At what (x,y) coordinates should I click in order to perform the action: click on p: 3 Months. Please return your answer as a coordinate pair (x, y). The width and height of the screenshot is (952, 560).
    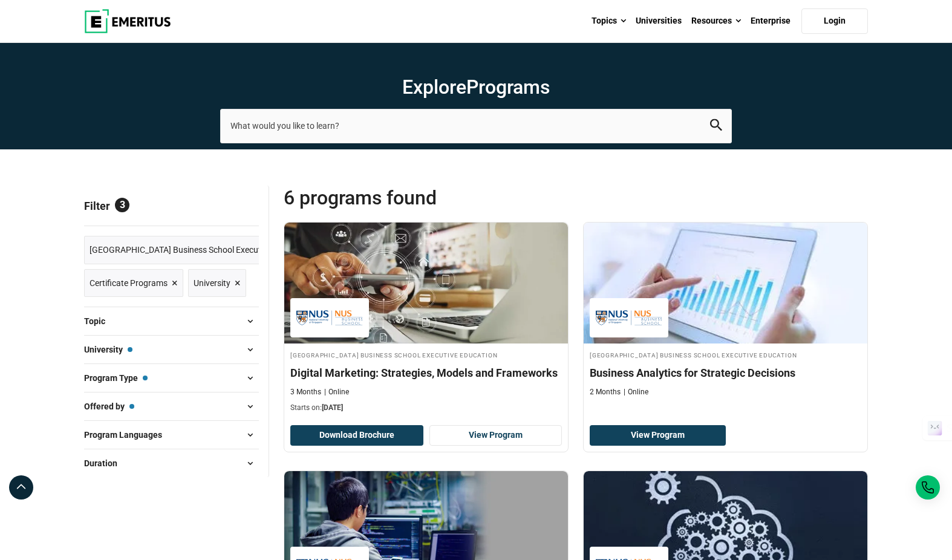
    Looking at the image, I should click on (305, 392).